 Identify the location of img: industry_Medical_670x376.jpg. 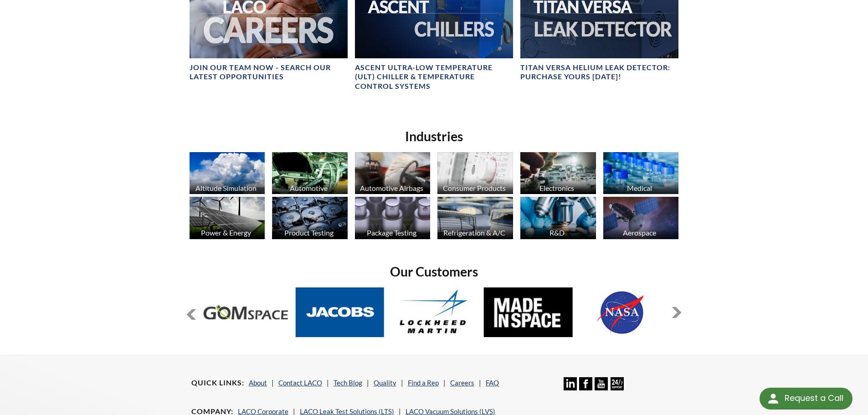
(642, 173).